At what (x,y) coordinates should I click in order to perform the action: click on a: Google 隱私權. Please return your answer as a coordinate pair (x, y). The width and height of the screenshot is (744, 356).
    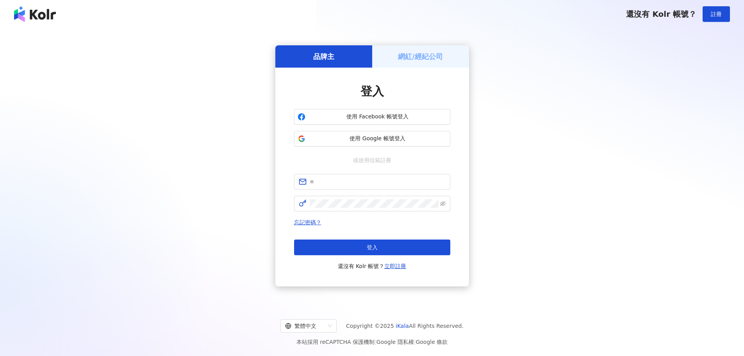
    Looking at the image, I should click on (395, 342).